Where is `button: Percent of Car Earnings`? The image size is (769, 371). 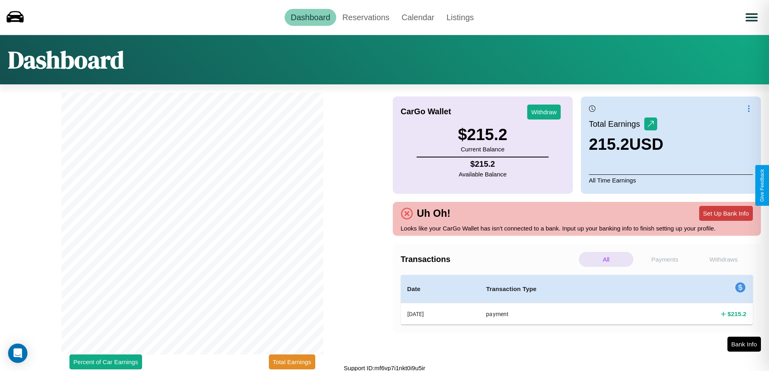
button: Percent of Car Earnings is located at coordinates (106, 362).